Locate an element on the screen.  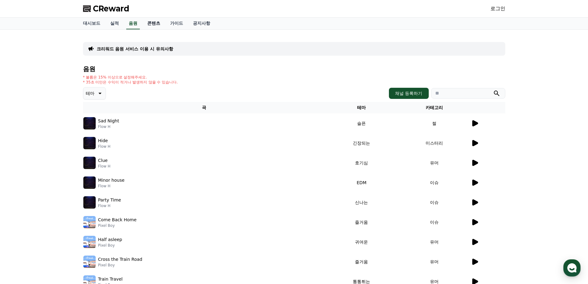
p: * 볼륨은 15% 이상으로 설정해주세요. is located at coordinates (131, 77).